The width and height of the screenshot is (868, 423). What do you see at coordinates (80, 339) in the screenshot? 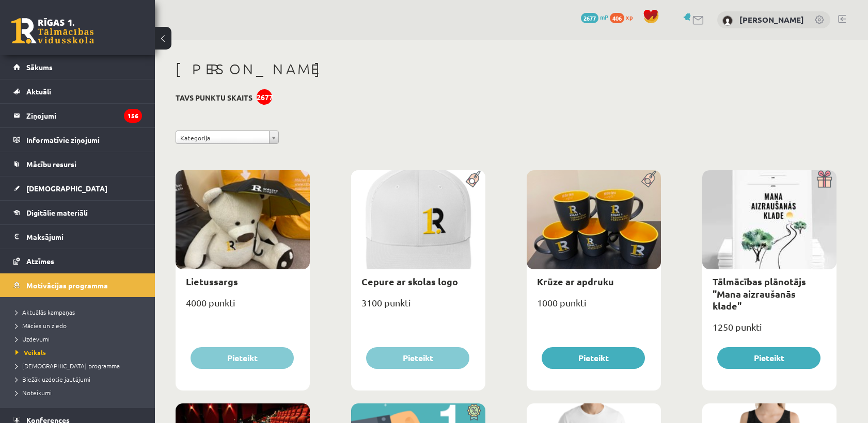
I see `a: Uzdevumi` at bounding box center [80, 339].